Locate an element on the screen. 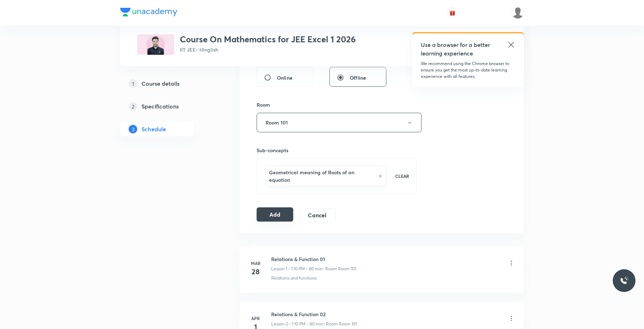  h6: Sub-concepts is located at coordinates (336, 150).